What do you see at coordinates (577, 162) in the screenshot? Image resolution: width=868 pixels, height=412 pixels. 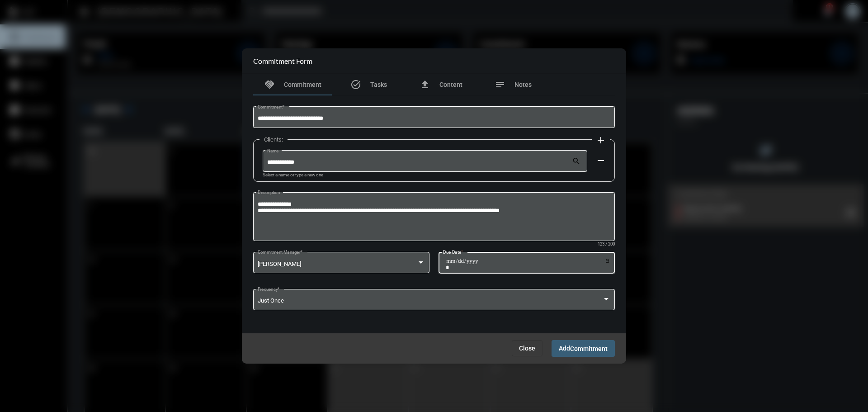 I see `mat-icon: search` at bounding box center [577, 162].